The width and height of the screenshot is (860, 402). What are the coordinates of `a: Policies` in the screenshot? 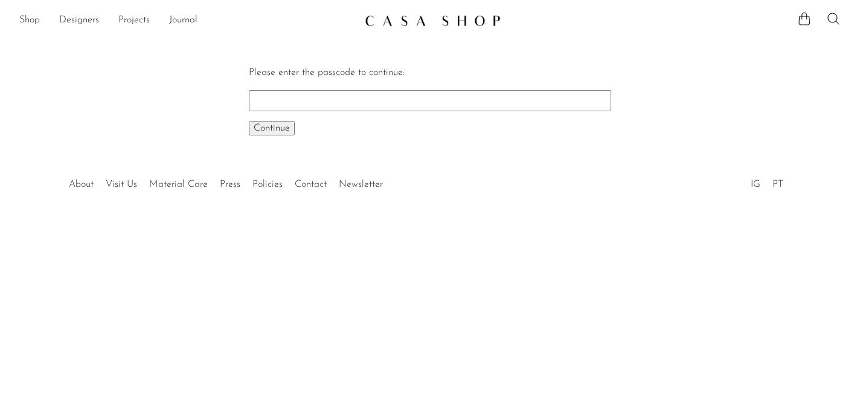 It's located at (267, 184).